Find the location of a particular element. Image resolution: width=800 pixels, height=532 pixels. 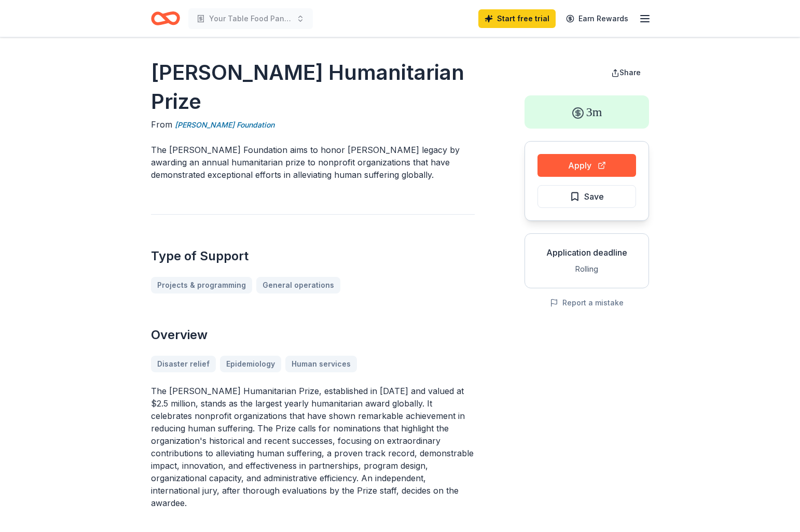

a: Earn Rewards is located at coordinates (598, 18).